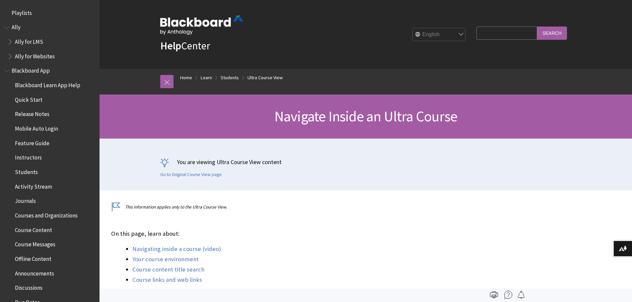  I want to click on a: Ultra Course View, so click(265, 78).